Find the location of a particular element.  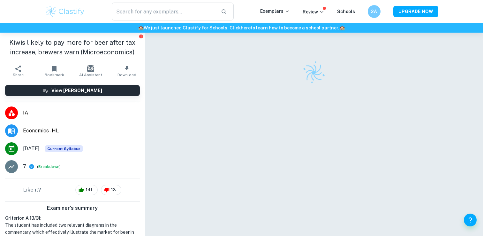

a: here is located at coordinates (245, 28).